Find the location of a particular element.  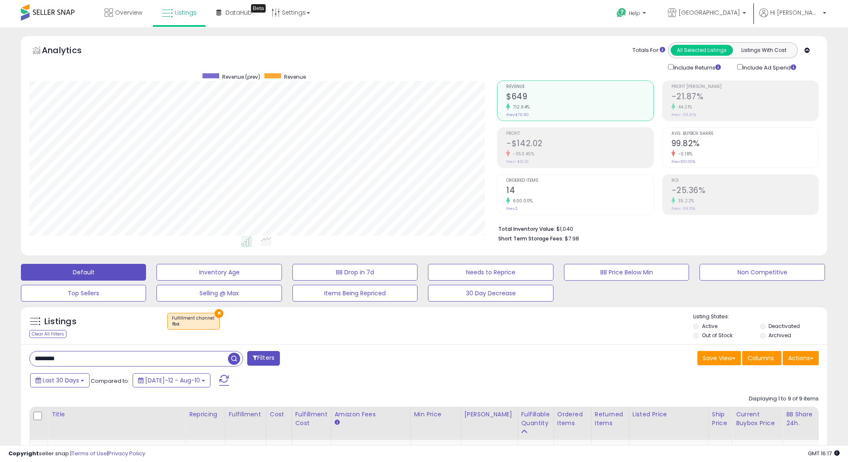

a: Privacy Policy is located at coordinates (127, 453).